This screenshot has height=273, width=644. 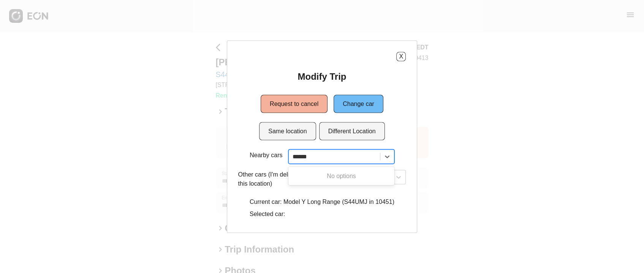 What do you see at coordinates (322, 202) in the screenshot?
I see `p: Current car: Model Y Long Range (S44UMJ in 10451)` at bounding box center [322, 202].